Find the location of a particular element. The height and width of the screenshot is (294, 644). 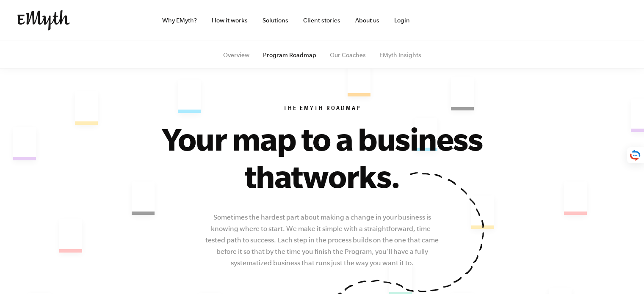

a: Overview is located at coordinates (236, 55).